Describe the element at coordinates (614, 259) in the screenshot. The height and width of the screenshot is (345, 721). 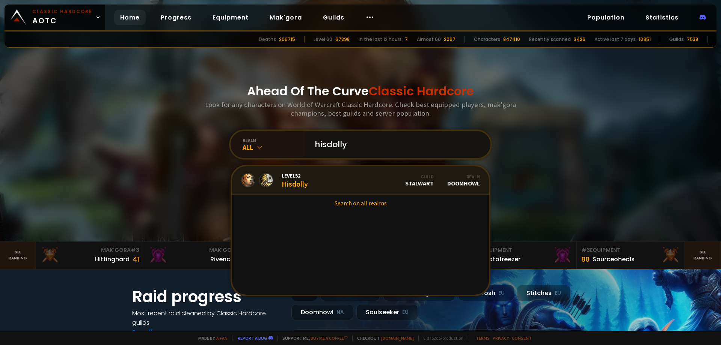
I see `div: Sourceoheals` at that location.